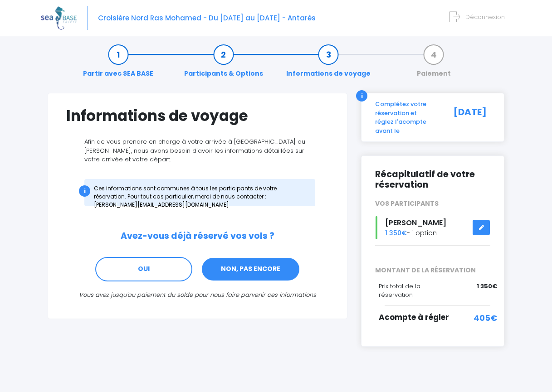 This screenshot has width=552, height=392. I want to click on span: MONTANT DE LA RÉSERVATION, so click(433, 270).